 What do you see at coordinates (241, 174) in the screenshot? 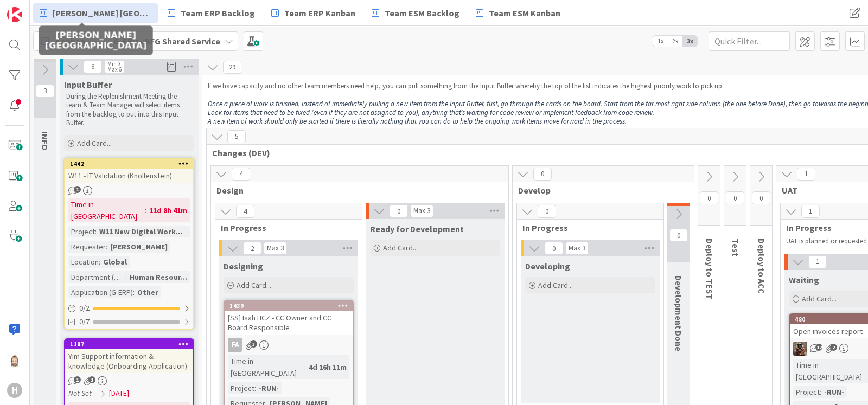
I see `span: 4` at bounding box center [241, 174].